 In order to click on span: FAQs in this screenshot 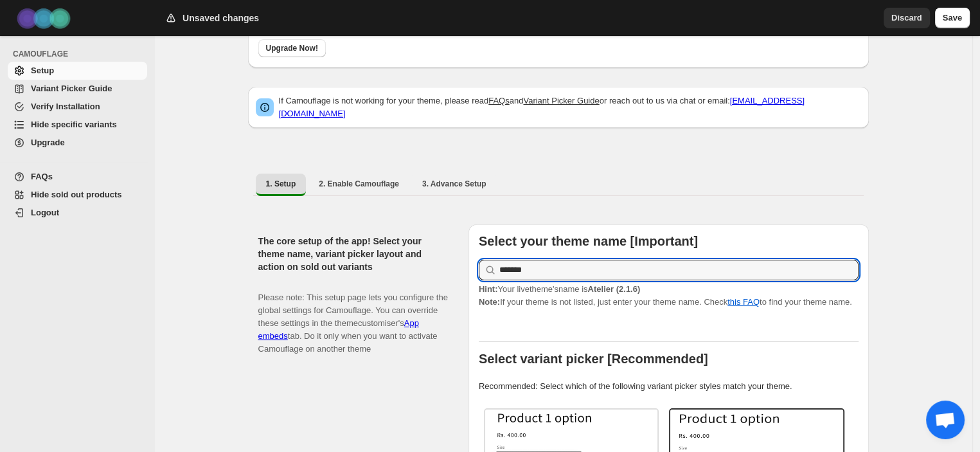, I will do `click(42, 176)`.